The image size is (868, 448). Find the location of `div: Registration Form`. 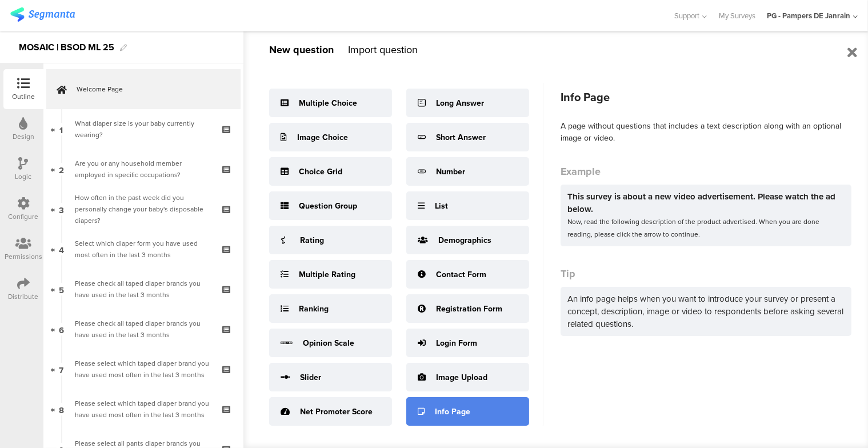

div: Registration Form is located at coordinates (469, 309).